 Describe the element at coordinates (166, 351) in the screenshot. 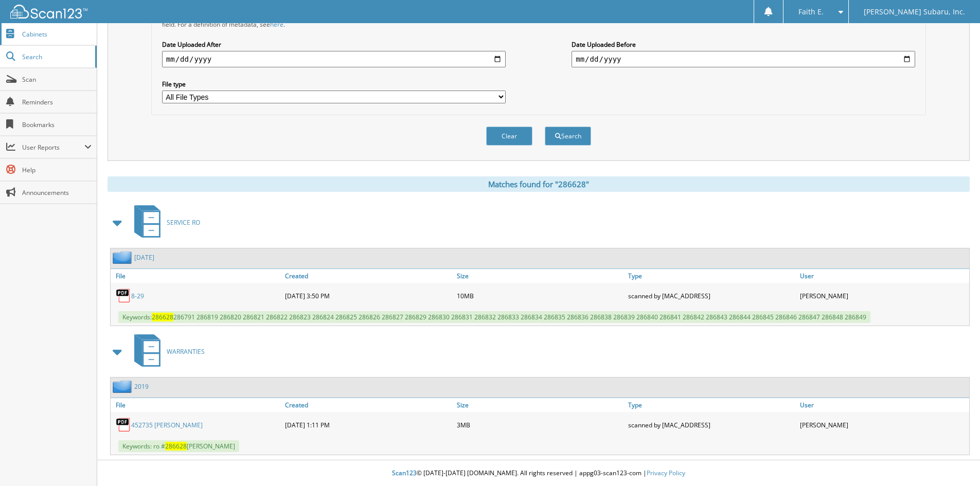

I see `a: WARRANTIES` at that location.